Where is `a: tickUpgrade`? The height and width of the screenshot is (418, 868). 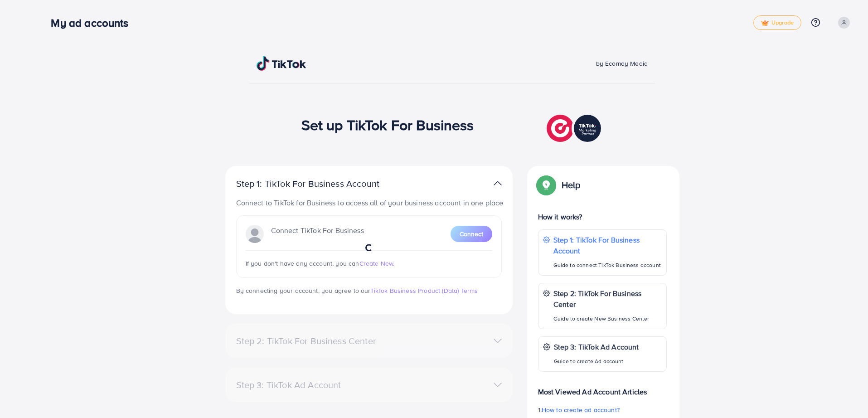
a: tickUpgrade is located at coordinates (777, 23).